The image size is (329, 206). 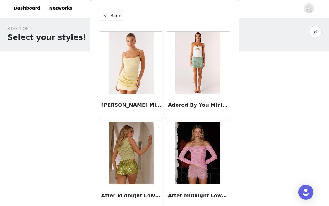 What do you see at coordinates (47, 29) in the screenshot?
I see `div: STEP 1 OF 5` at bounding box center [47, 29].